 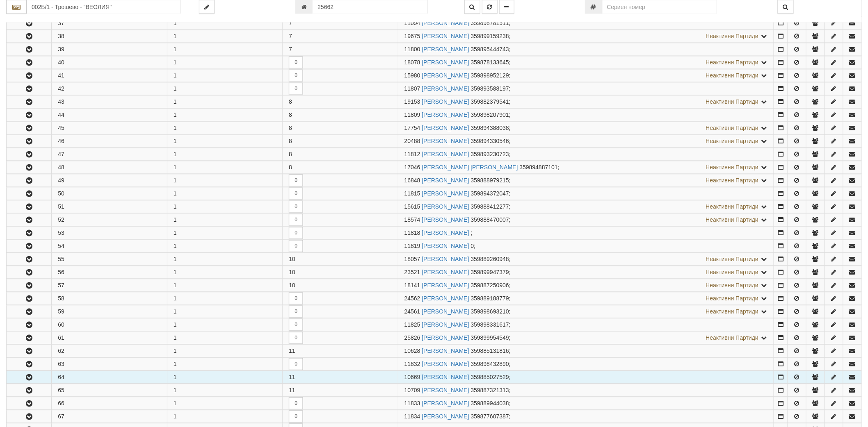 What do you see at coordinates (490, 181) in the screenshot?
I see `span: 359888979215` at bounding box center [490, 181].